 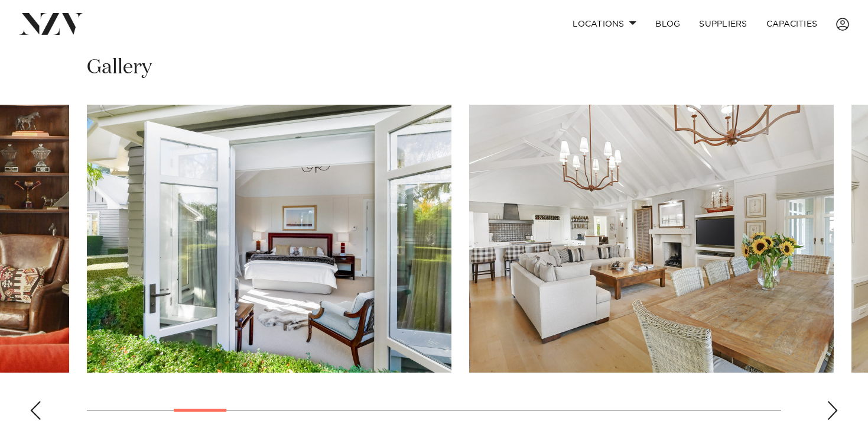 I want to click on a: SUPPLIERS, so click(x=723, y=24).